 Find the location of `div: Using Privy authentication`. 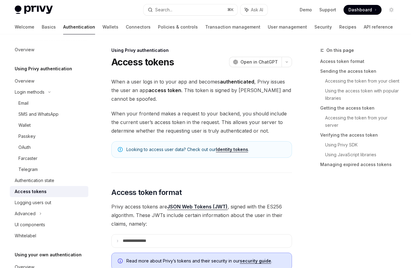

div: Using Privy authentication is located at coordinates (201, 50).